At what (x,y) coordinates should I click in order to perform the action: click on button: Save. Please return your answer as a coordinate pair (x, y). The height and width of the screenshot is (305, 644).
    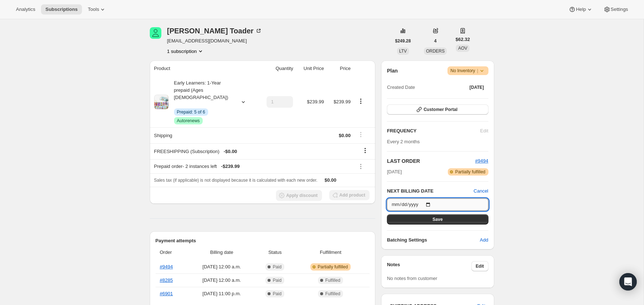
    Looking at the image, I should click on (437, 219).